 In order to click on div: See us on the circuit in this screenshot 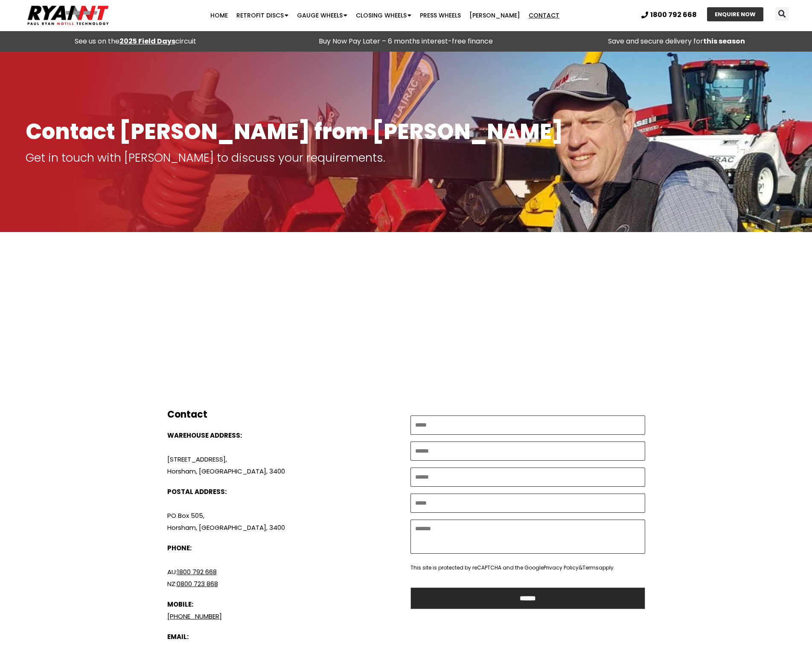, I will do `click(135, 42)`.